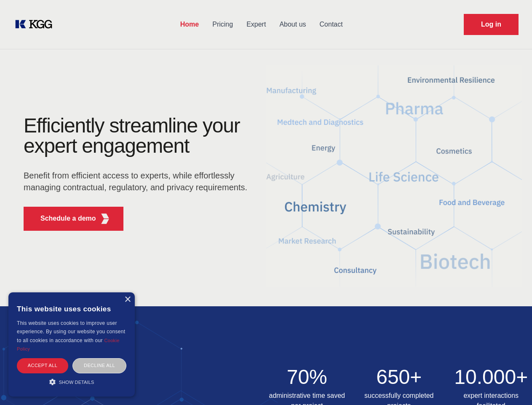 The height and width of the screenshot is (405, 532). I want to click on a: About us, so click(293, 25).